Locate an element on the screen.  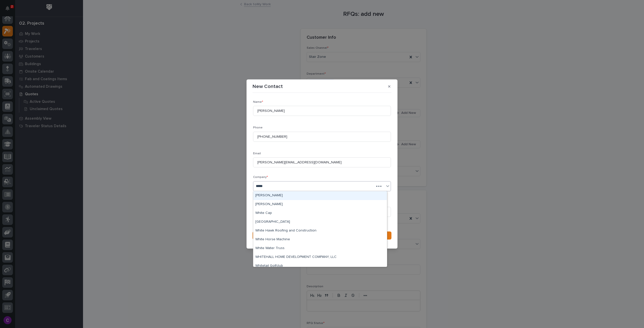
div: White City Schools is located at coordinates (320, 222).